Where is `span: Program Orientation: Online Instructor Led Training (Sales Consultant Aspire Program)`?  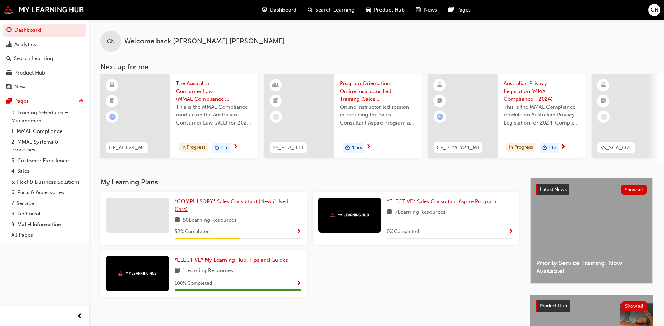
span: Program Orientation: Online Instructor Led Training (Sales Consultant Aspire Program) is located at coordinates (378, 91).